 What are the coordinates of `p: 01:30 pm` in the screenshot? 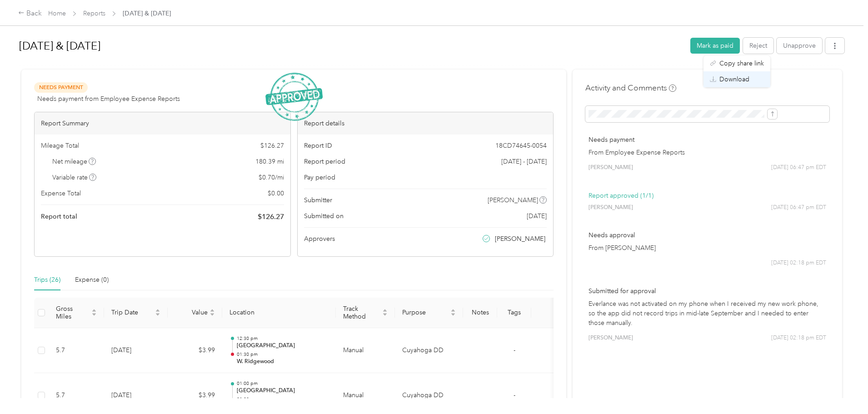 It's located at (283, 354).